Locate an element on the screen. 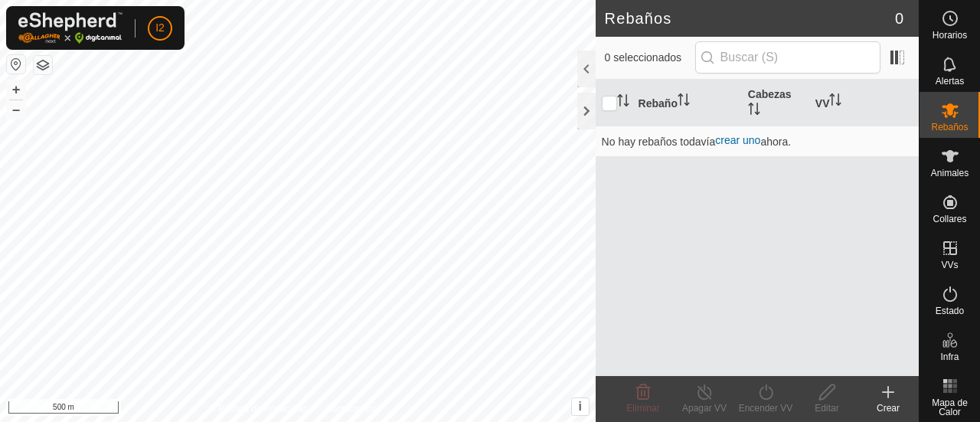  font: Infra is located at coordinates (950, 357).